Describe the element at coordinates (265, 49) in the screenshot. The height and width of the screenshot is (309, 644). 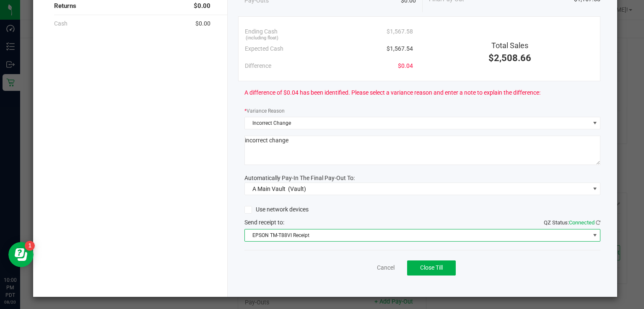
I see `span: Expected Cash` at that location.